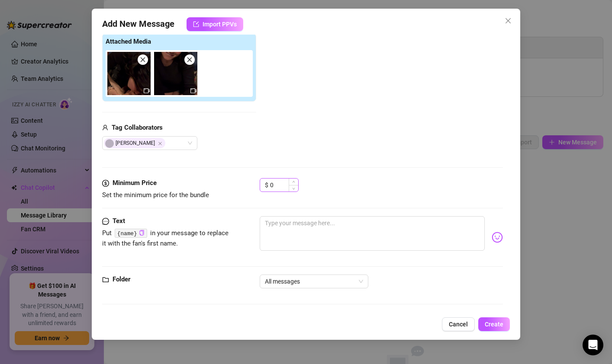 The width and height of the screenshot is (612, 364). What do you see at coordinates (141, 233) in the screenshot?
I see `button: Click to Copy` at bounding box center [141, 233].